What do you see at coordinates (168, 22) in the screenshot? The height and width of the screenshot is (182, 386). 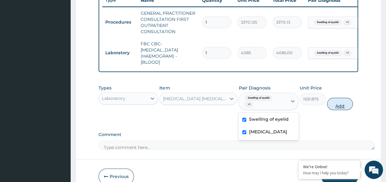 I see `td: GENERAL PRACTITIONER CONSULTATION FIRST OUTPATIENT CONSULTATION` at bounding box center [168, 22].